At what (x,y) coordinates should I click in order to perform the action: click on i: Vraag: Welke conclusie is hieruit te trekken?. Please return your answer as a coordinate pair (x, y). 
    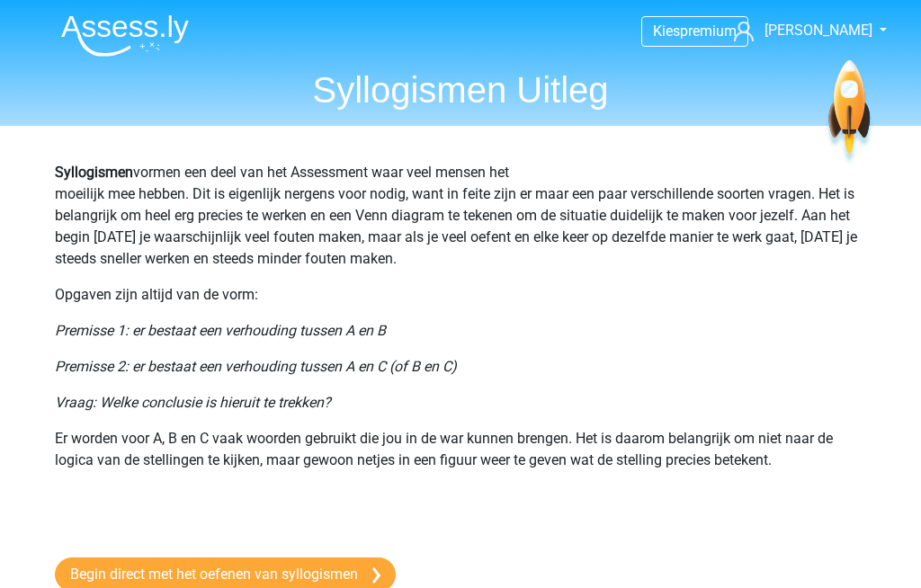
    Looking at the image, I should click on (193, 402).